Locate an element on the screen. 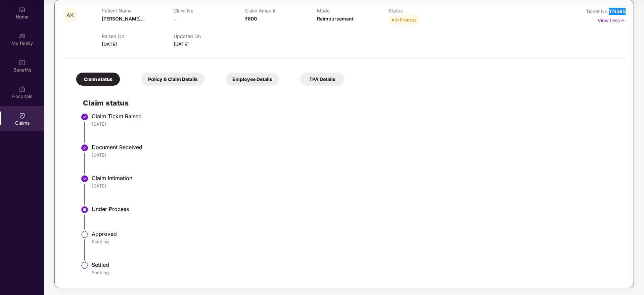 The height and width of the screenshot is (295, 644). span: ₹600 is located at coordinates (251, 18).